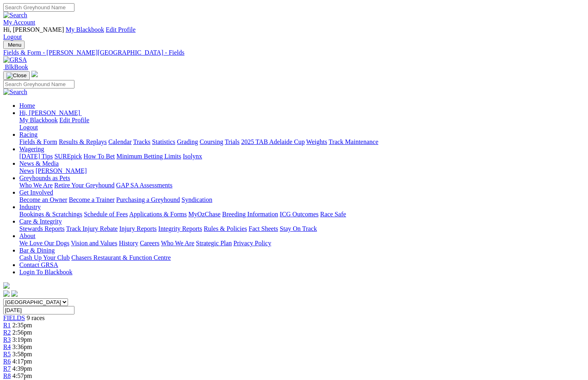 The image size is (588, 380). I want to click on a: Become a Trainer, so click(92, 199).